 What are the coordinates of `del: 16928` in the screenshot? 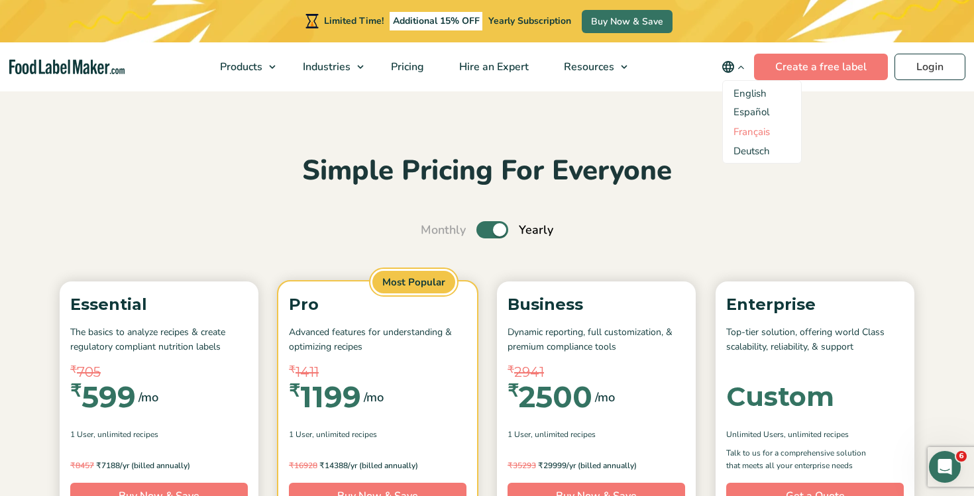 It's located at (303, 466).